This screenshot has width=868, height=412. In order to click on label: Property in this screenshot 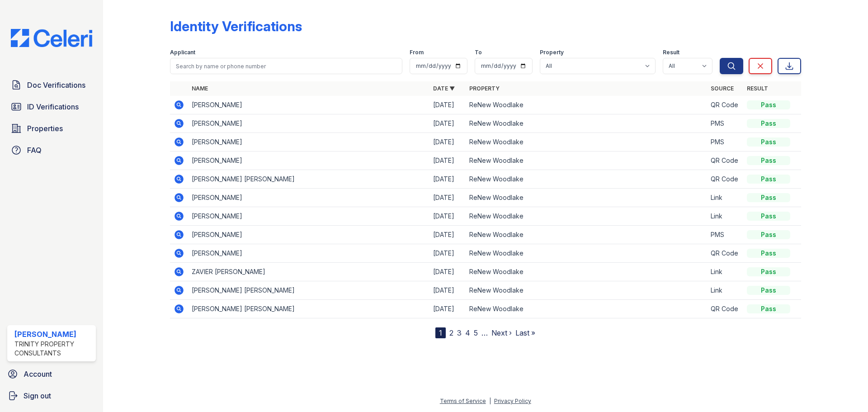, I will do `click(551, 53)`.